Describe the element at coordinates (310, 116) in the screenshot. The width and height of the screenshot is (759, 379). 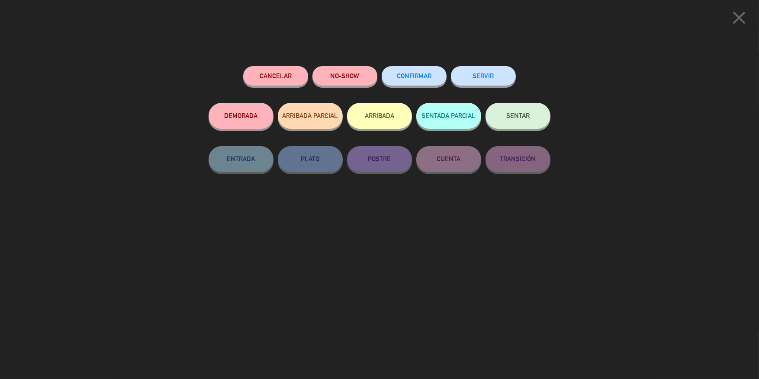
I see `button: ARRIBADA PARCIAL` at that location.